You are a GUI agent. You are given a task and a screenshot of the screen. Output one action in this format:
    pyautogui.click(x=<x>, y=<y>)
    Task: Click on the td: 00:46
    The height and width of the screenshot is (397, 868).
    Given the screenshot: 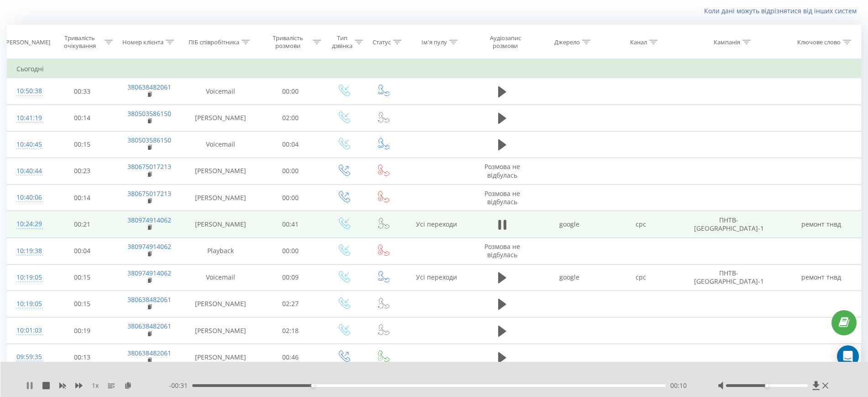 What is the action you would take?
    pyautogui.click(x=290, y=358)
    